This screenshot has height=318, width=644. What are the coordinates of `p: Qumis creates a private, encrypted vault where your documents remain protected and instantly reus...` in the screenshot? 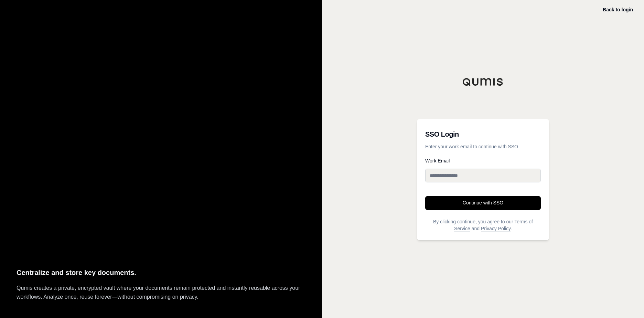 It's located at (161, 293).